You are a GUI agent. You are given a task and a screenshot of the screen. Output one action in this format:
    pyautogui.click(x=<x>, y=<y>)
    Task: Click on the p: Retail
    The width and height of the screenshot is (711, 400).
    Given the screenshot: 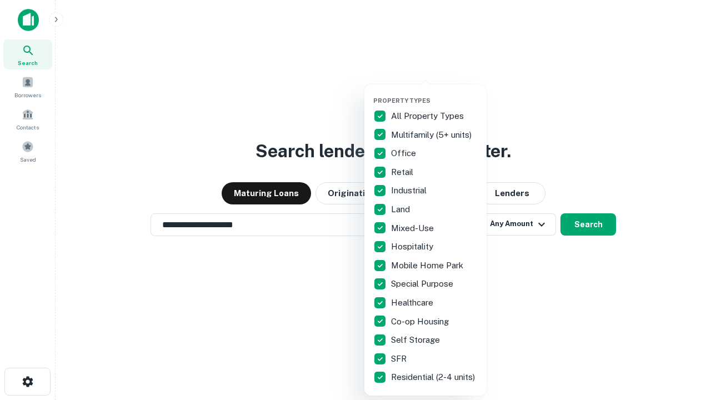 What is the action you would take?
    pyautogui.click(x=403, y=172)
    